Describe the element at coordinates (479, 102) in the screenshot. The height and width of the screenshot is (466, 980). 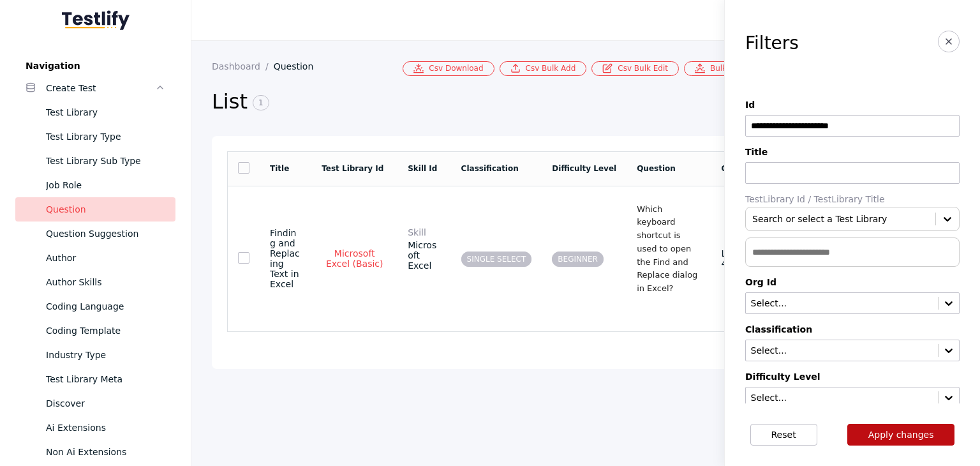
I see `h2: List` at that location.